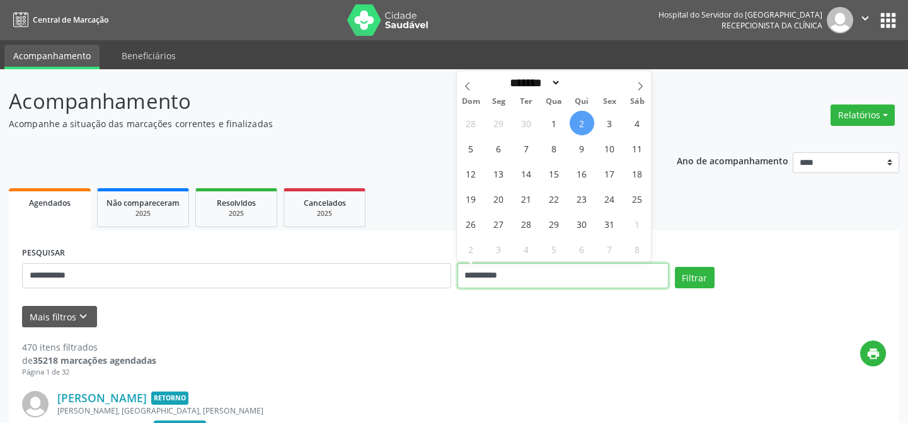 The image size is (908, 423). I want to click on span: Qui, so click(582, 101).